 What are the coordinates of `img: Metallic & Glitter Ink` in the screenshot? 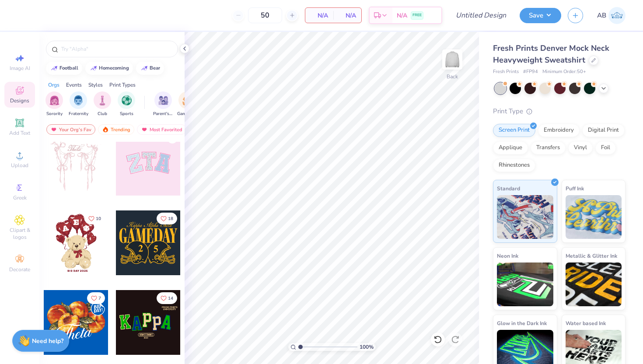 It's located at (594, 284).